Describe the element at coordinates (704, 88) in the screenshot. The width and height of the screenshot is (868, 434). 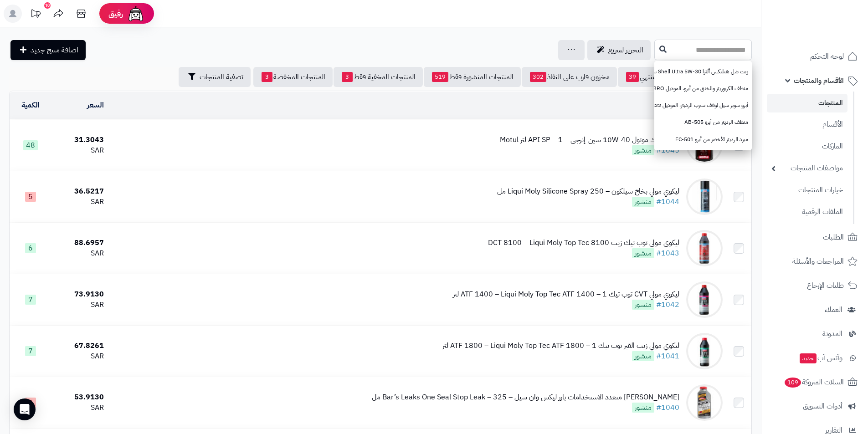
I see `a: منظف الكربوريتر والخنق من أبرو، الموديل CC-200-UNC ABRO` at that location.